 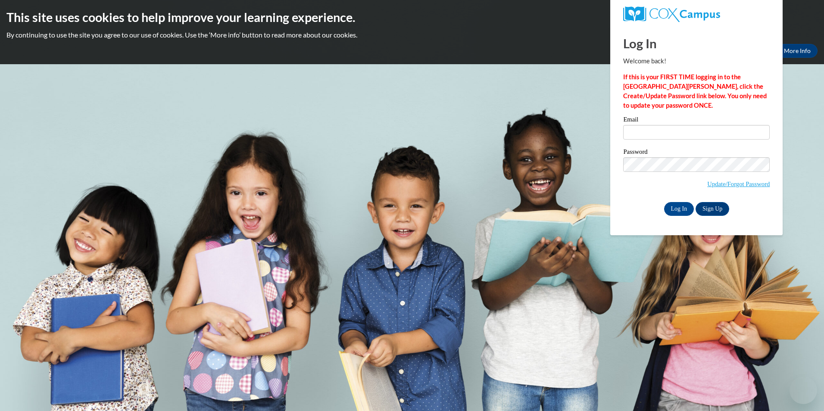 What do you see at coordinates (412, 35) in the screenshot?
I see `p: By continuing to use the site you agree to our use of cookies. Use the ‘More info’ button to read...` at bounding box center [412, 35].